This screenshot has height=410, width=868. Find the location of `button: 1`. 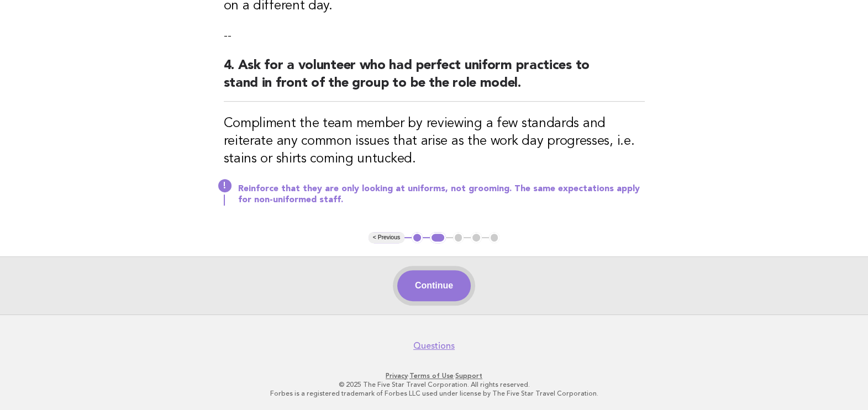

button: 1 is located at coordinates (417, 238).